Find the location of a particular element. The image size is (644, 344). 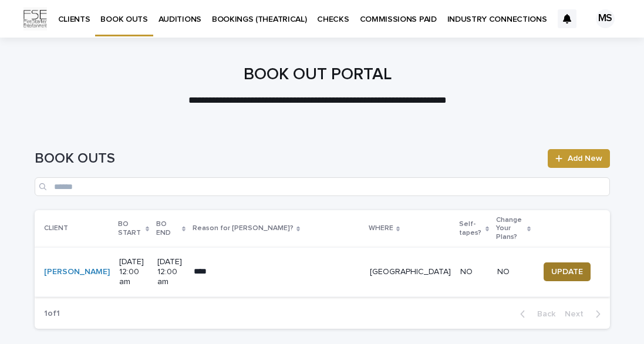

input: Search is located at coordinates (322, 187).